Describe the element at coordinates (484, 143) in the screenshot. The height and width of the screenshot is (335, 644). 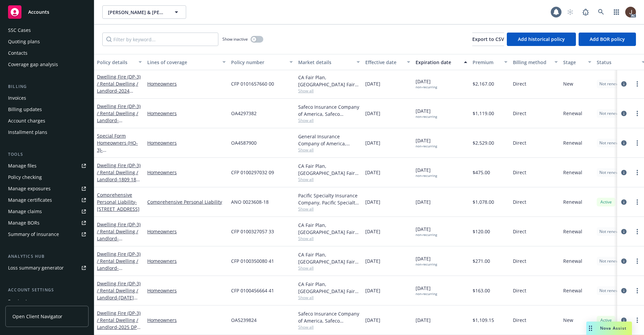
I see `span: $2,529.00` at that location.